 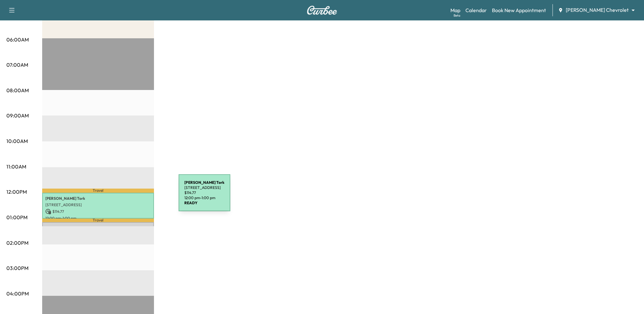 I want to click on p: 08:00AM, so click(x=17, y=90).